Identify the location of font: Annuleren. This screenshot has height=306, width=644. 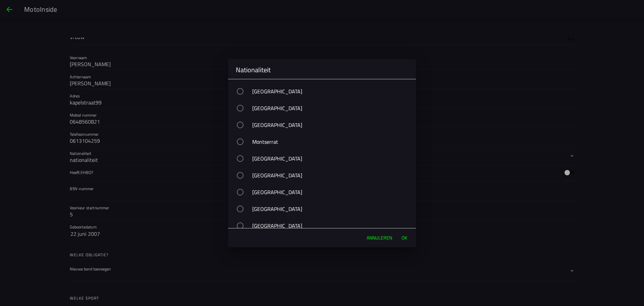
(379, 237).